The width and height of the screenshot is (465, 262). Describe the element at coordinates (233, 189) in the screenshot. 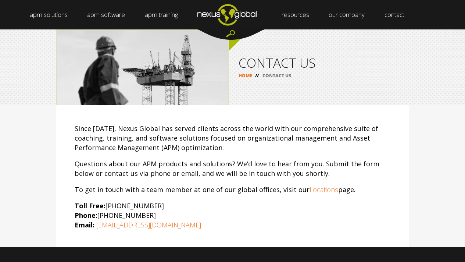

I see `p: To get in touch with a team member at one of our global offices, visit our page.` at that location.